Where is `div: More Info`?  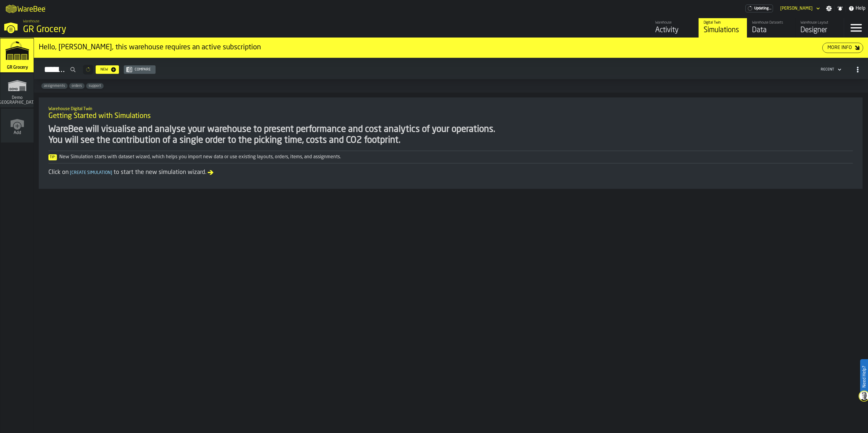
div: More Info is located at coordinates (839, 48).